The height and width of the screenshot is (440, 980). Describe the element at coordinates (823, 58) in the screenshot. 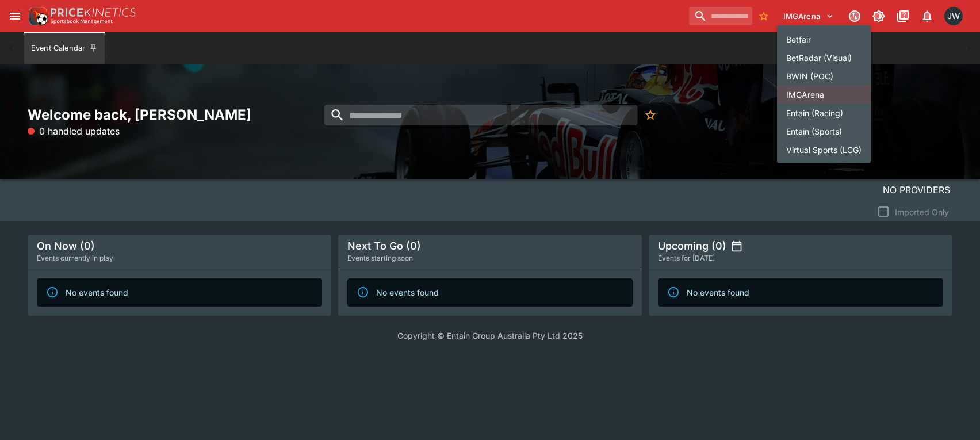

I see `li: BetRadar (Visual)` at that location.